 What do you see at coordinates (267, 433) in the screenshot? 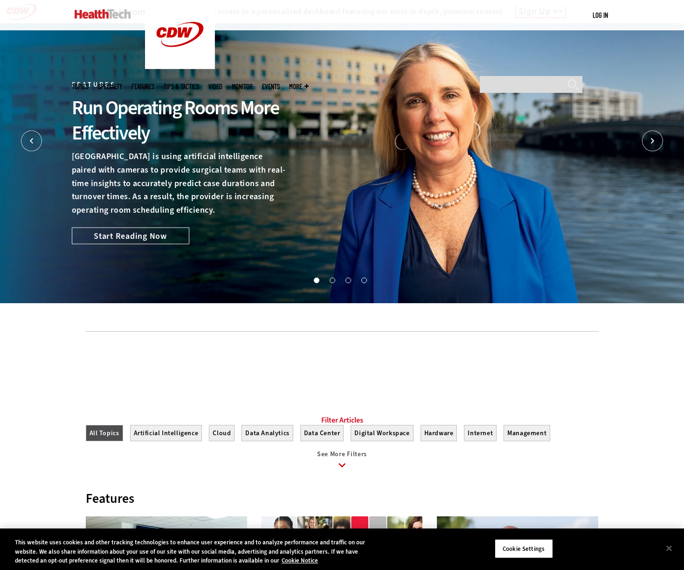
I see `button: Data Analytics` at bounding box center [267, 433].